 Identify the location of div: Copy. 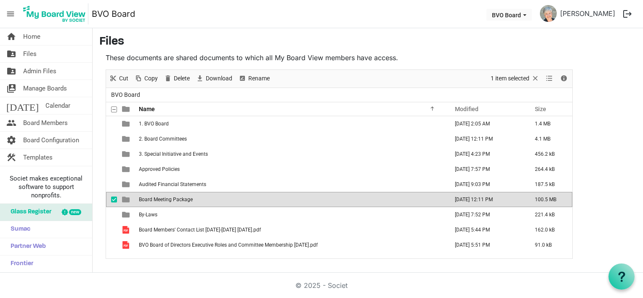
(146, 79).